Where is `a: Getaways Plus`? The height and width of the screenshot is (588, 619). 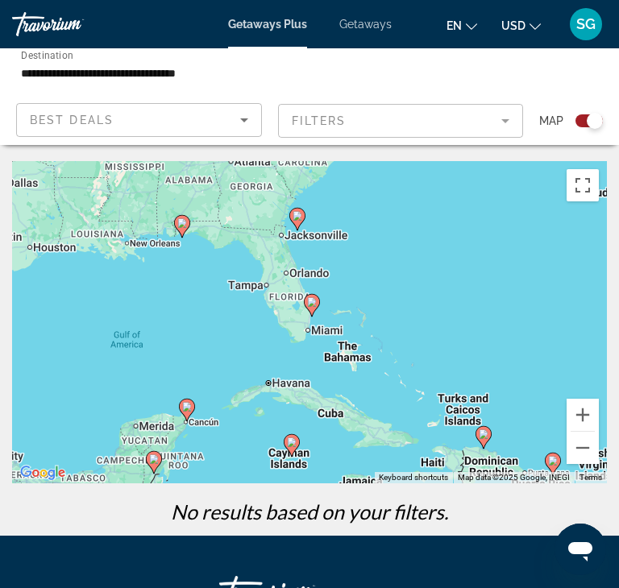 a: Getaways Plus is located at coordinates (267, 24).